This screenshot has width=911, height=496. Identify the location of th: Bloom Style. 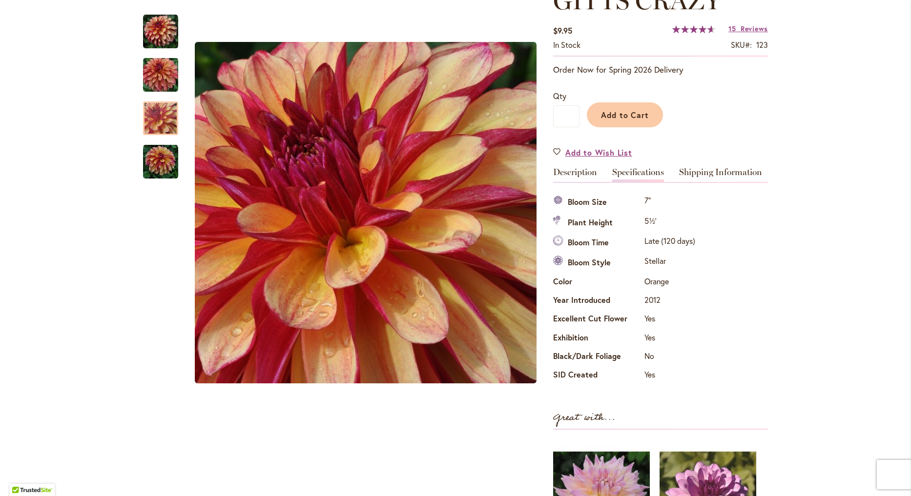
(597, 263).